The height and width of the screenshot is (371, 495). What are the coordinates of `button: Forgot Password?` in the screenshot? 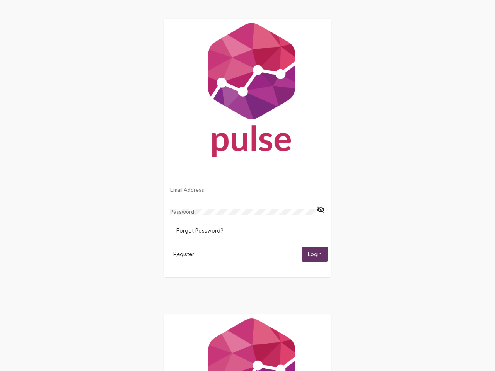 It's located at (200, 231).